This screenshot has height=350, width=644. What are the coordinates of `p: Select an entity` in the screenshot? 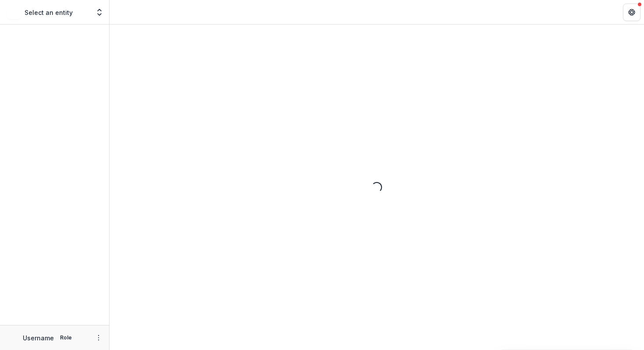 It's located at (49, 12).